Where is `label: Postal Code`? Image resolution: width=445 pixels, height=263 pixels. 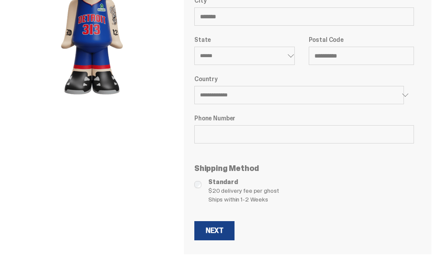 label: Postal Code is located at coordinates (361, 40).